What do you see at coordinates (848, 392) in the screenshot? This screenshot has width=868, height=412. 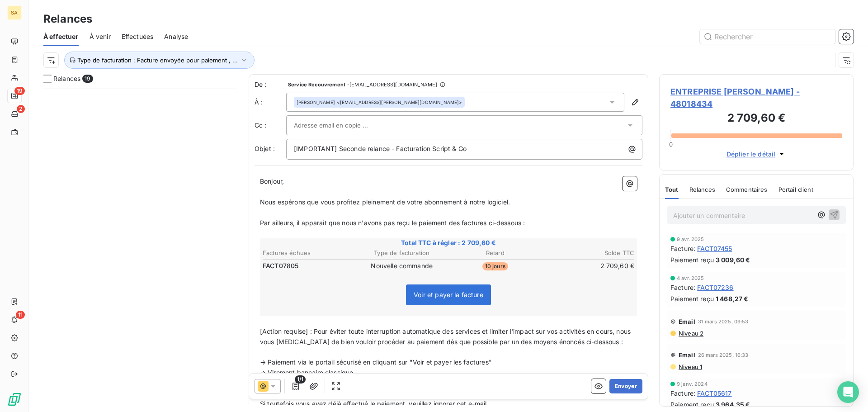 I see `div: Open Intercom Messenger` at bounding box center [848, 392].